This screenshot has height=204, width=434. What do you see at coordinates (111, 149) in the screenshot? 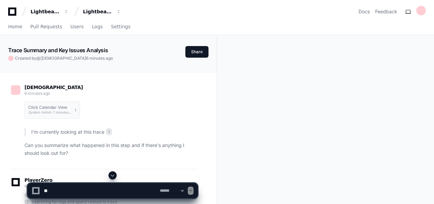
I see `p: Can you summarize what happened in this step and if there's anything I should look out for?` at bounding box center [111, 149].